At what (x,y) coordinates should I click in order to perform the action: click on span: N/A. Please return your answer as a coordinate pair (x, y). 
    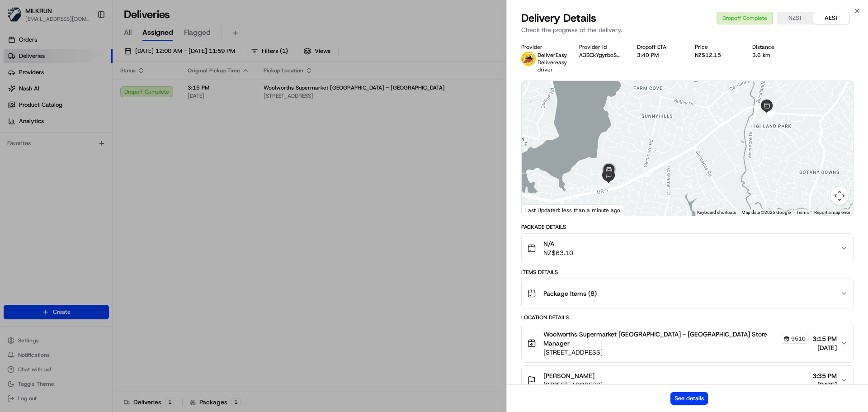
    Looking at the image, I should click on (558, 244).